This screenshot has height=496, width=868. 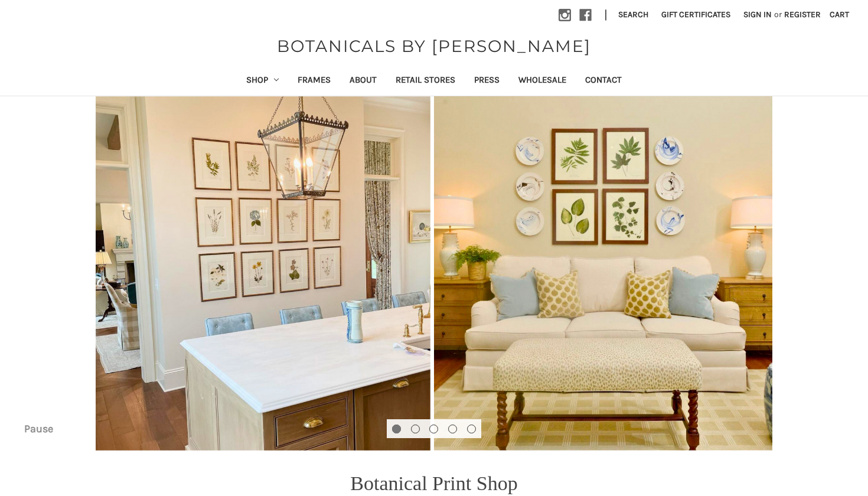 What do you see at coordinates (415, 429) in the screenshot?
I see `button: Go to slide 2 of 5` at bounding box center [415, 429].